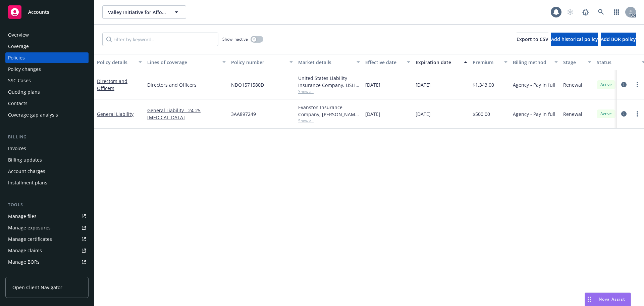 The width and height of the screenshot is (644, 306). Describe the element at coordinates (33, 114) in the screenshot. I see `div: Coverage gap analysis` at that location.